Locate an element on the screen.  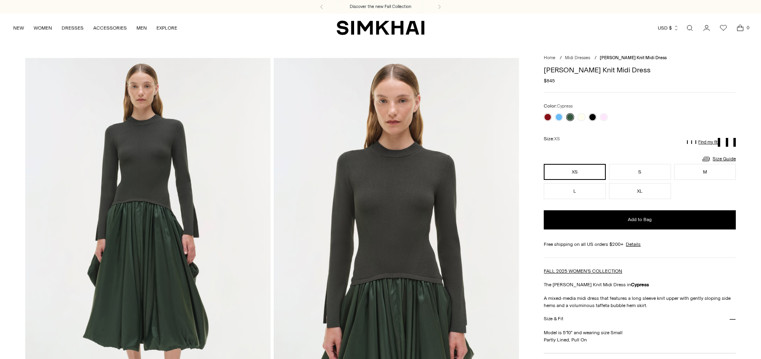
a: Discover the new Fall Collection is located at coordinates (380, 7).